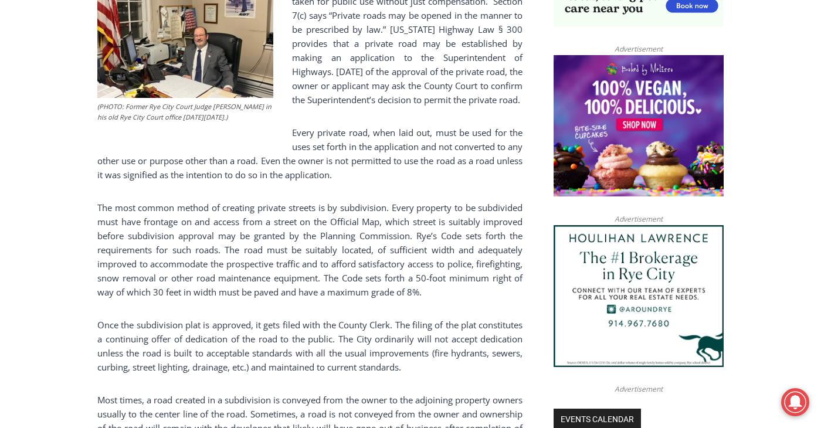  I want to click on img: Baked by Melissa, so click(639, 126).